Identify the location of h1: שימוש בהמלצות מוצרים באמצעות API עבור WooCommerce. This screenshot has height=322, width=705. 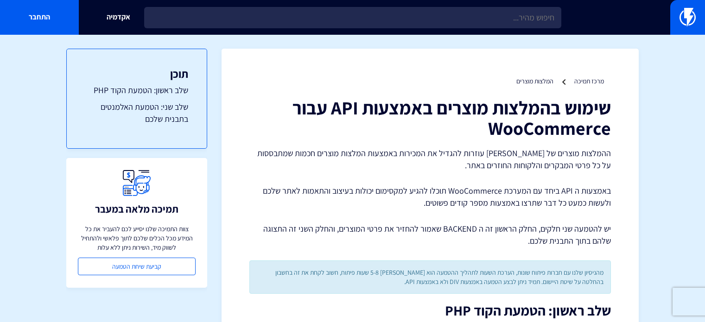
(430, 118).